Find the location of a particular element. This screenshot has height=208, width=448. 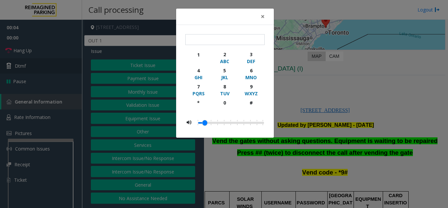

button: 8TUV is located at coordinates (225, 90).